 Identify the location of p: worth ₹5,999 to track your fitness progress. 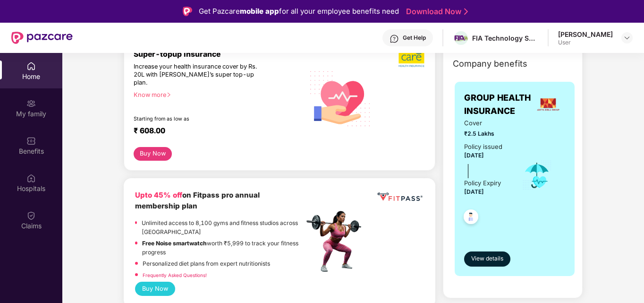
(223, 247).